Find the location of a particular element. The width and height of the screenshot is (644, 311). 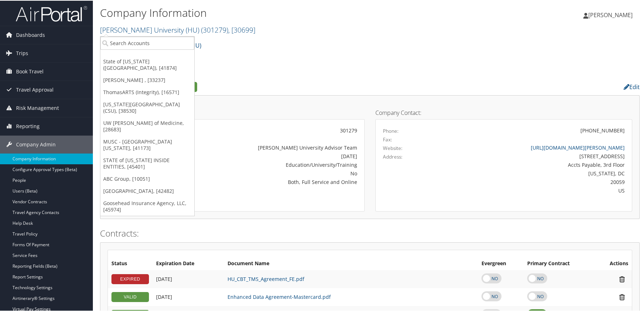

th: Expiration Date is located at coordinates (188, 263).